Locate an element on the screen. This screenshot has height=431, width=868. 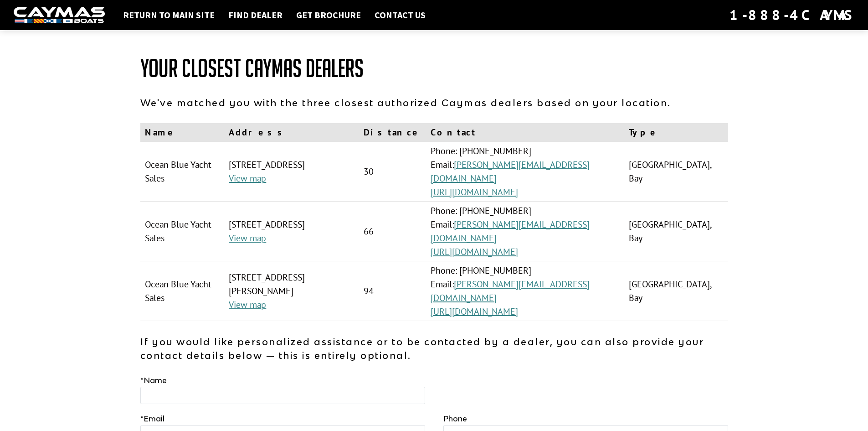
p: If you would like personalized assistance or to be contacted by a dealer, you can also provide yo... is located at coordinates (434, 348).